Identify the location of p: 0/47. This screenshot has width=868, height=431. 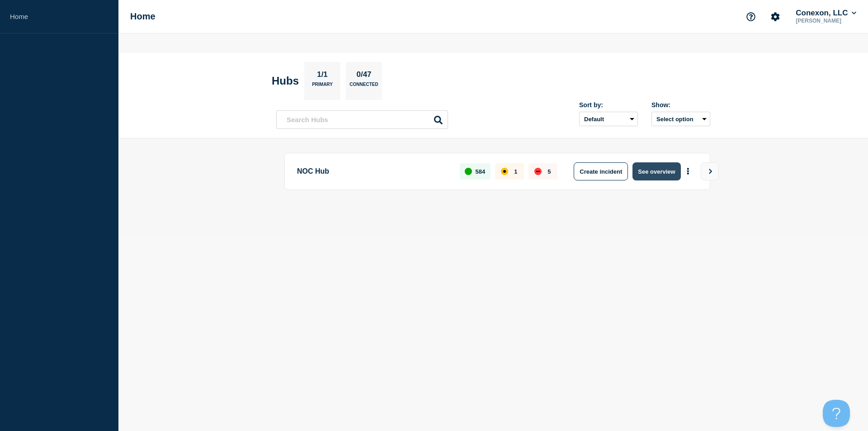
(364, 76).